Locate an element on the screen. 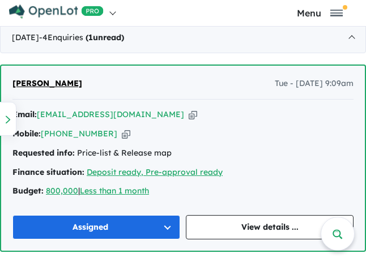 This screenshot has height=262, width=366. button: Toggle navigation is located at coordinates (319, 12).